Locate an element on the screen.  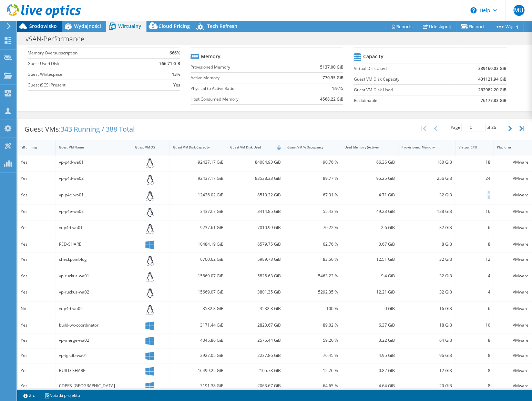
div: 0.67 GiB is located at coordinates (369, 244).